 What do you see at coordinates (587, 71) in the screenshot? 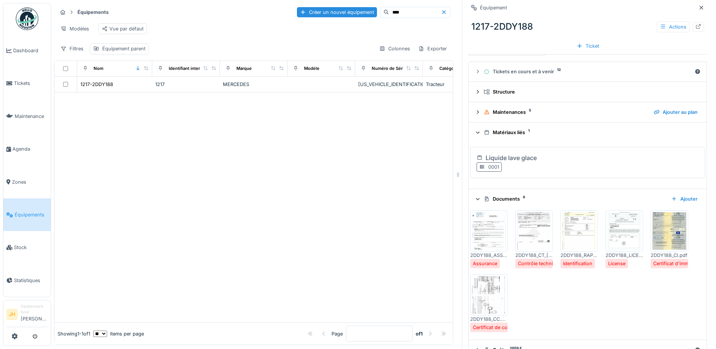
I see `div: Tickets en cours et à venir` at bounding box center [587, 71].